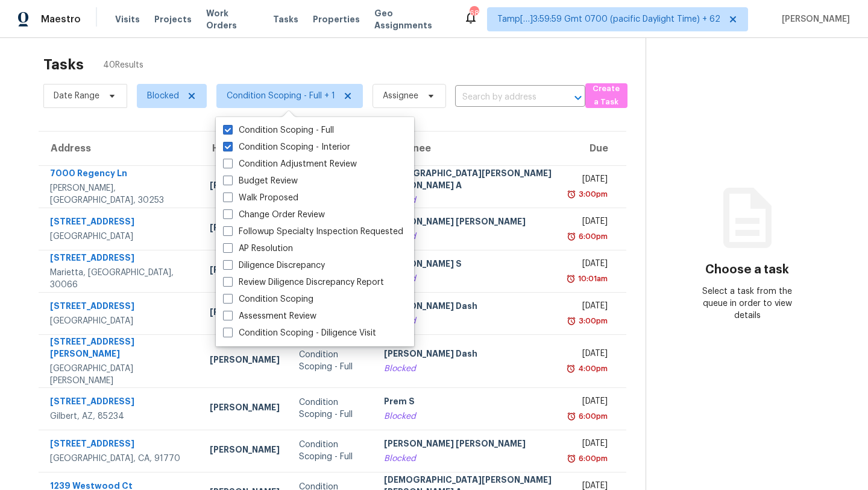 The image size is (868, 490). What do you see at coordinates (120, 149) in the screenshot?
I see `th: Address` at bounding box center [120, 149].